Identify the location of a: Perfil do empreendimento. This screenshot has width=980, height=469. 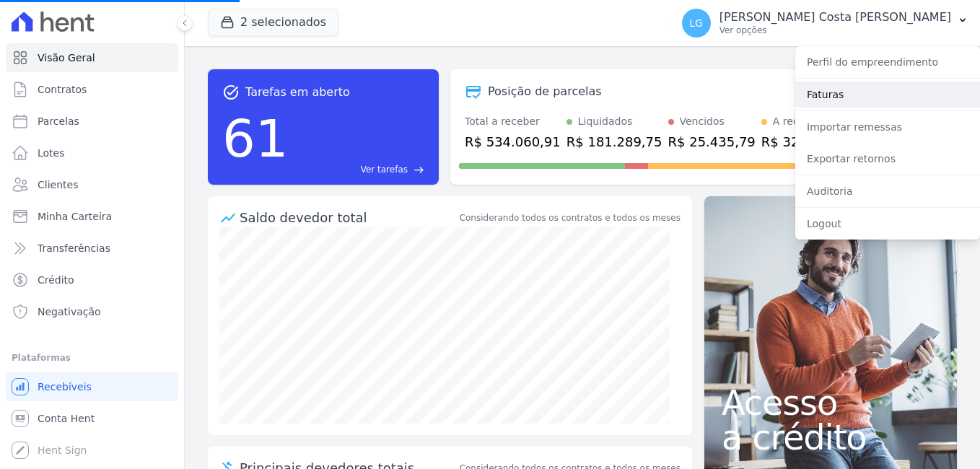
(888, 62).